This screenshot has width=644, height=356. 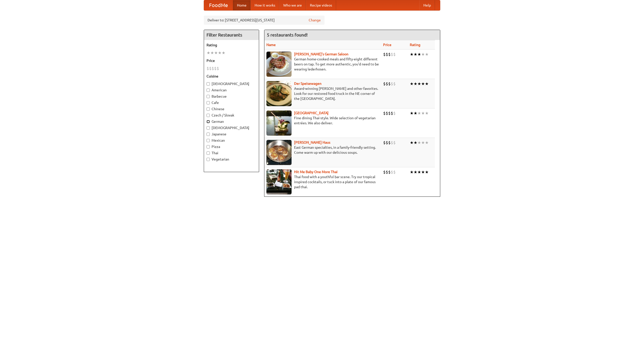 What do you see at coordinates (323, 150) in the screenshot?
I see `p: East German specialties, in a family-friendly setting. Come warm up with our delicious soups.` at bounding box center [323, 150].